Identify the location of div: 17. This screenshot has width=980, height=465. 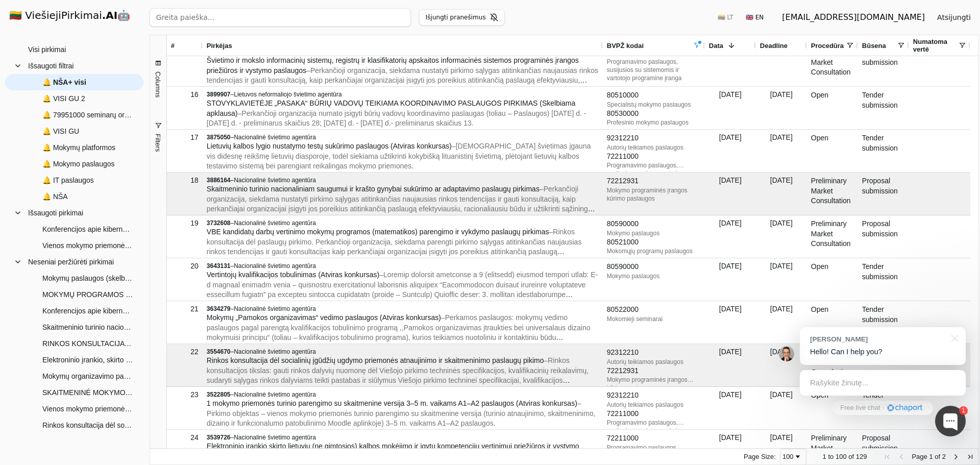
(185, 137).